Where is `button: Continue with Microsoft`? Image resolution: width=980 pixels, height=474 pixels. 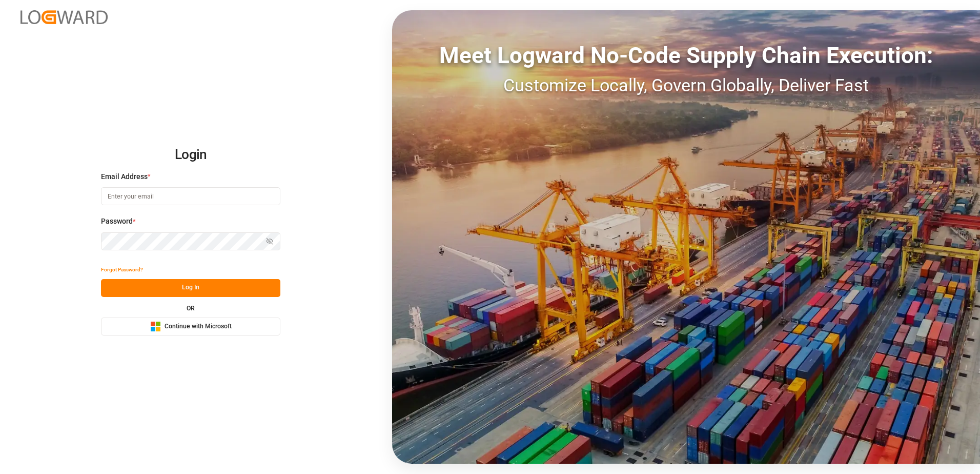
button: Continue with Microsoft is located at coordinates (190, 326).